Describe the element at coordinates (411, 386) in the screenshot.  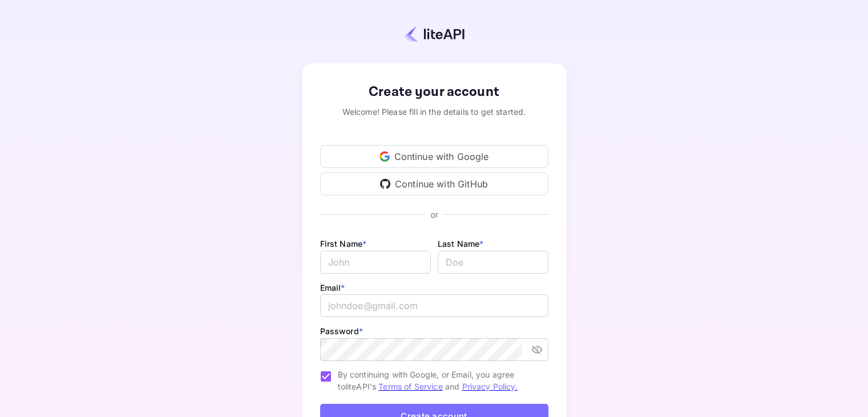
I see `a: Terms of Service` at that location.